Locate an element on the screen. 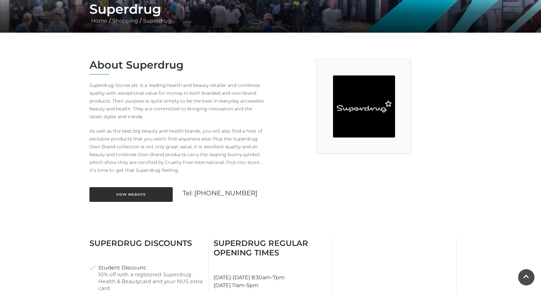 Image resolution: width=541 pixels, height=292 pixels. h3: Superdrug Regular Opening Times is located at coordinates (270, 248).